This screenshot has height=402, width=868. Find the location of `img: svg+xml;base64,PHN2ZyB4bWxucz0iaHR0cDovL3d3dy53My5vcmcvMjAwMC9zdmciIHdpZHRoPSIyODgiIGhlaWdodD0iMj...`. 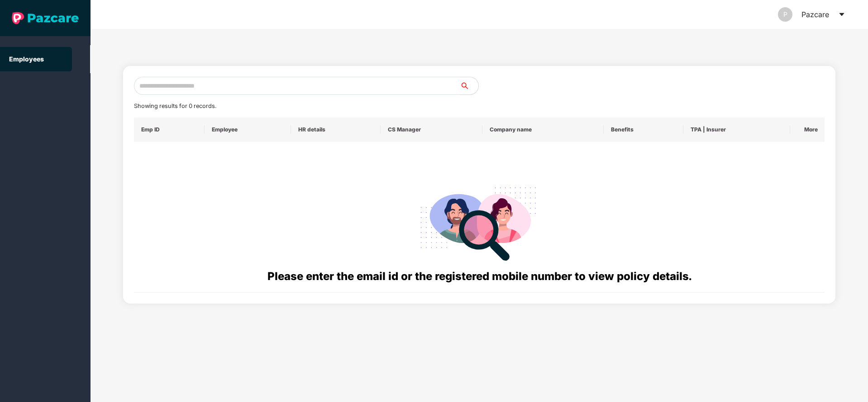

img: svg+xml;base64,PHN2ZyB4bWxucz0iaHR0cDovL3d3dy53My5vcmcvMjAwMC9zdmciIHdpZHRoPSIyODgiIGhlaWdodD0iMj... is located at coordinates (479, 222).